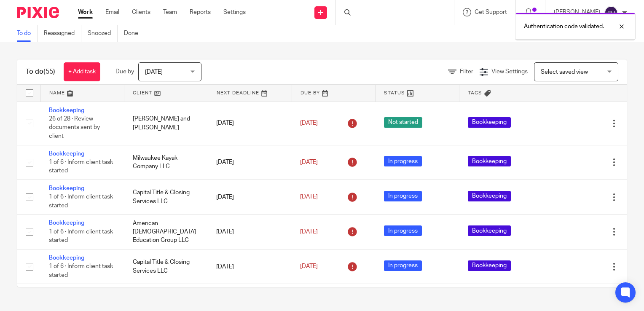 The image size is (644, 311). What do you see at coordinates (134, 33) in the screenshot?
I see `a: Done` at bounding box center [134, 33].